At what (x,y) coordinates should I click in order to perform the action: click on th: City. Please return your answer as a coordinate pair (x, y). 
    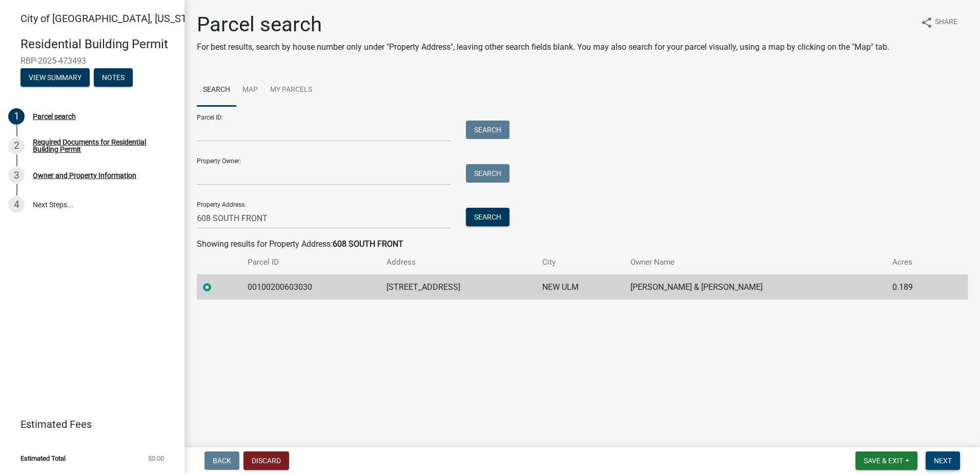
    Looking at the image, I should click on (580, 262).